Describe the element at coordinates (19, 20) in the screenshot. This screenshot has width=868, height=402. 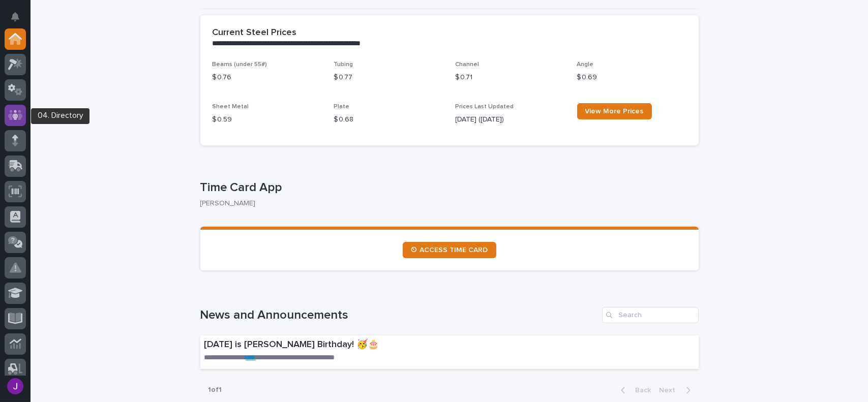
I see `div: Notifications` at that location.